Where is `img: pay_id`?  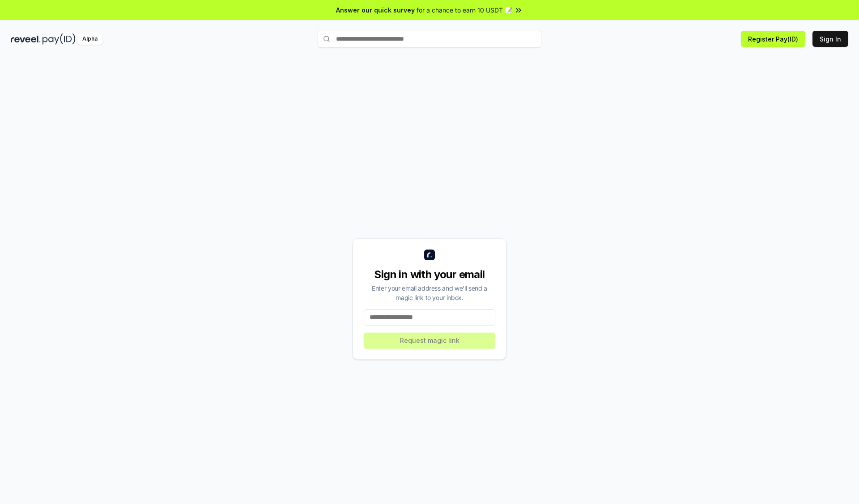
img: pay_id is located at coordinates (59, 39).